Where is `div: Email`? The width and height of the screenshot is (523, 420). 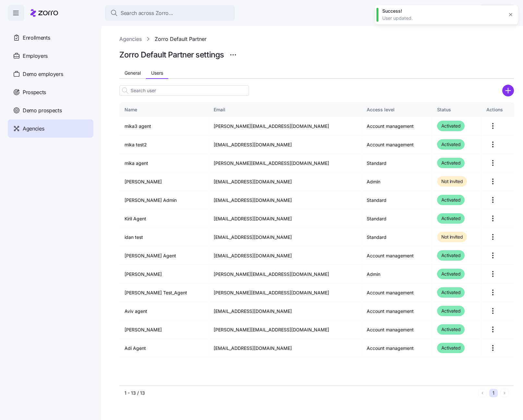 div: Email is located at coordinates (285, 110).